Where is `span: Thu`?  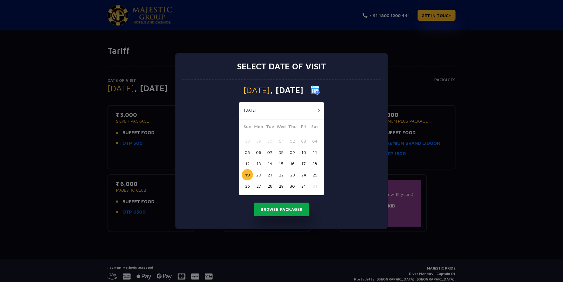 span: Thu is located at coordinates (292, 127).